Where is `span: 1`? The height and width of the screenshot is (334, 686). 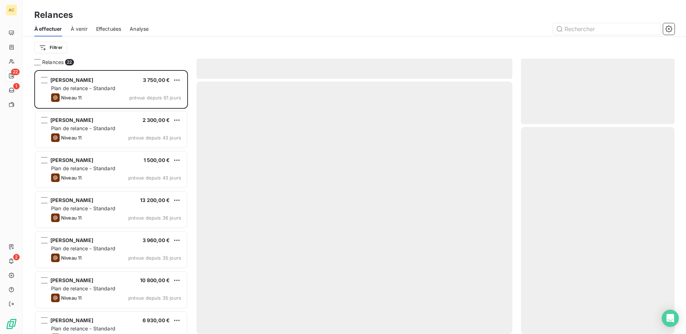
span: 1 is located at coordinates (16, 86).